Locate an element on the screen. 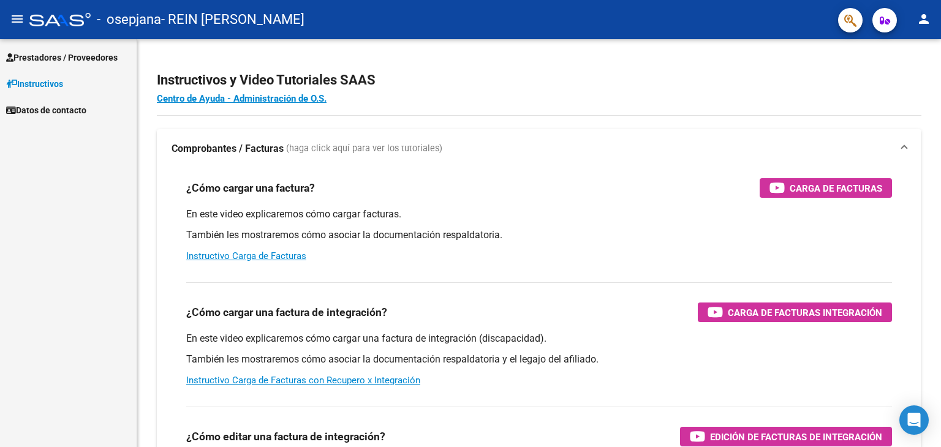 The width and height of the screenshot is (941, 447). mat-expansion-panel-header: Comprobantes / Facturas (haga click aquí para ver los tutoriales) is located at coordinates (539, 149).